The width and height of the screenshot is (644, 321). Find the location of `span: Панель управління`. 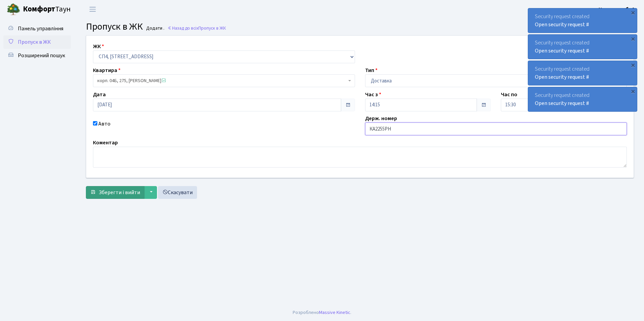

span: Панель управління is located at coordinates (41, 29).